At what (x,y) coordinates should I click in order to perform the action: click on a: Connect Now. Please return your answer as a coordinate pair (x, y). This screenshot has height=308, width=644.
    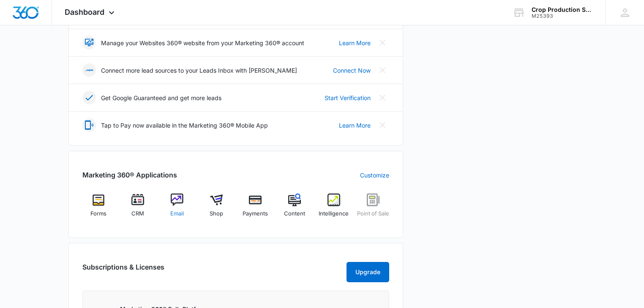
    Looking at the image, I should click on (352, 70).